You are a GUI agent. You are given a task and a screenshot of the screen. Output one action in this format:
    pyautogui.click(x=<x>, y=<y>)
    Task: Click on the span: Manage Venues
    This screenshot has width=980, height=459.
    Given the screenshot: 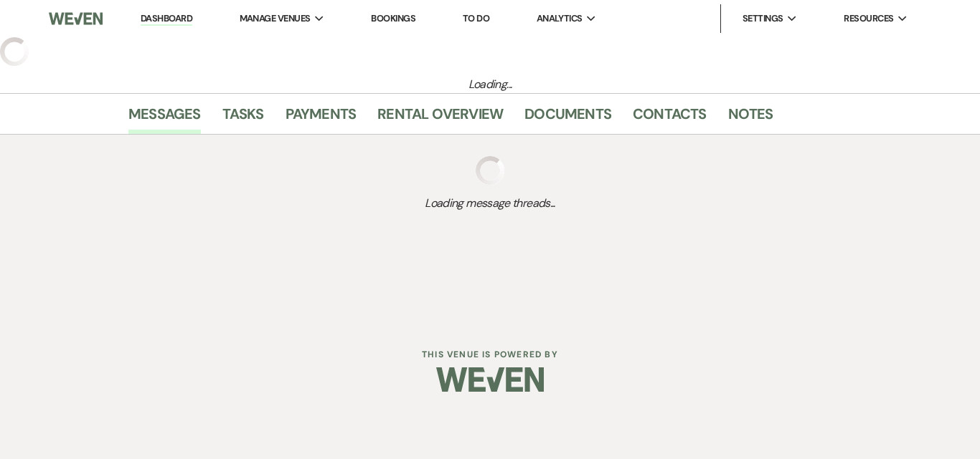 What is the action you would take?
    pyautogui.click(x=275, y=19)
    